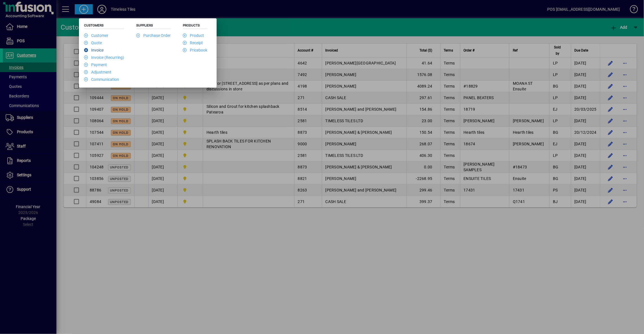 Image resolution: width=644 pixels, height=334 pixels. What do you see at coordinates (193, 36) in the screenshot?
I see `a: Product` at bounding box center [193, 36].